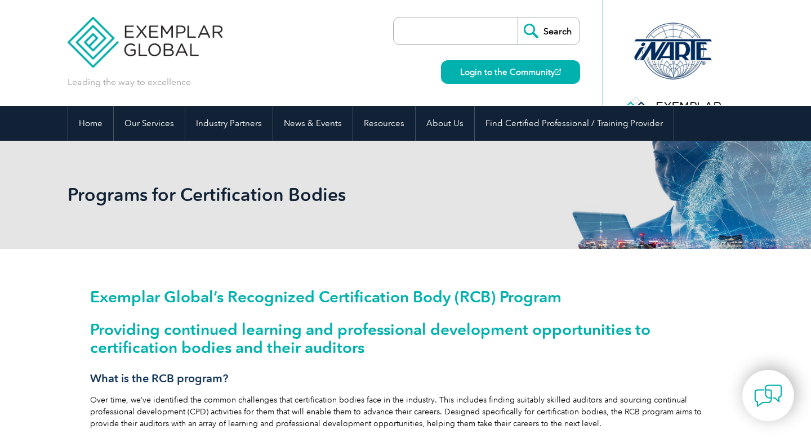 The image size is (811, 438). What do you see at coordinates (558, 72) in the screenshot?
I see `img: open_square.png` at bounding box center [558, 72].